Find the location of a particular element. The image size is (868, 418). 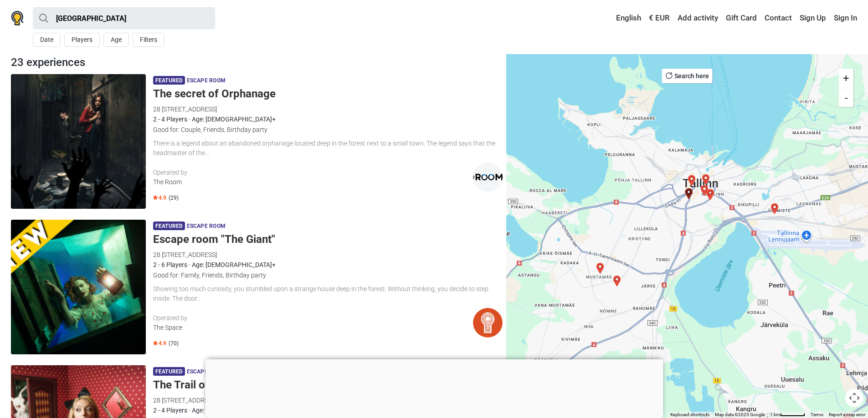

div: Good for: Couple, Friends, Birthday party is located at coordinates (328, 129).